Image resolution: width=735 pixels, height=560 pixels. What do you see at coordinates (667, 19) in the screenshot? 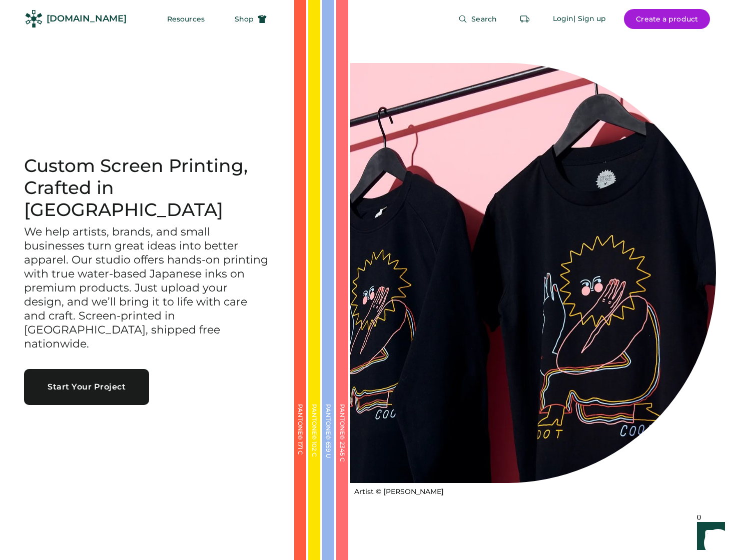
I see `button: Create a product` at bounding box center [667, 19].